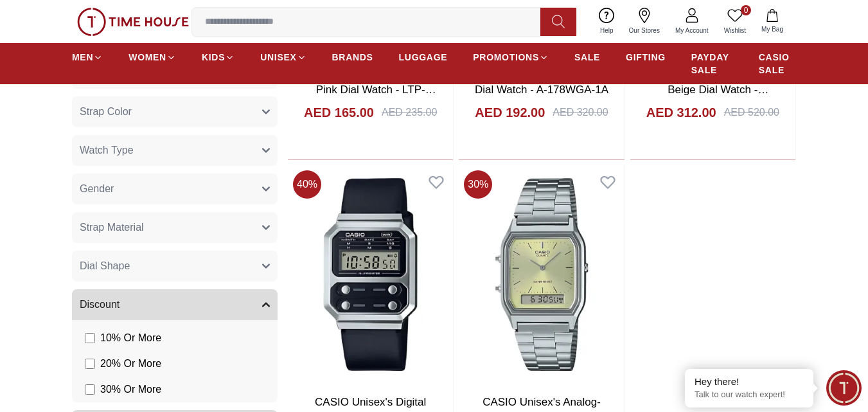 Image resolution: width=868 pixels, height=412 pixels. I want to click on div: AED 520.00, so click(751, 112).